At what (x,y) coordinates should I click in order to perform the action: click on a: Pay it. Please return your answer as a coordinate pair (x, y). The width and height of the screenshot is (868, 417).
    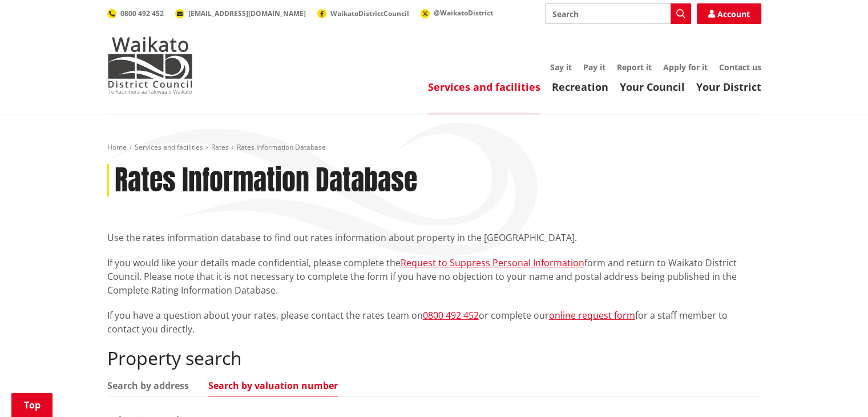
    Looking at the image, I should click on (594, 67).